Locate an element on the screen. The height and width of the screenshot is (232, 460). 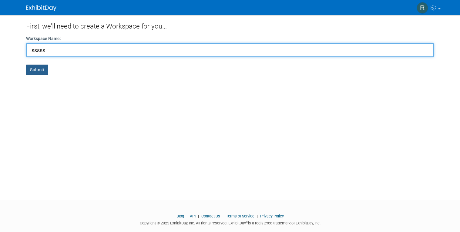
a: API is located at coordinates (193, 216).